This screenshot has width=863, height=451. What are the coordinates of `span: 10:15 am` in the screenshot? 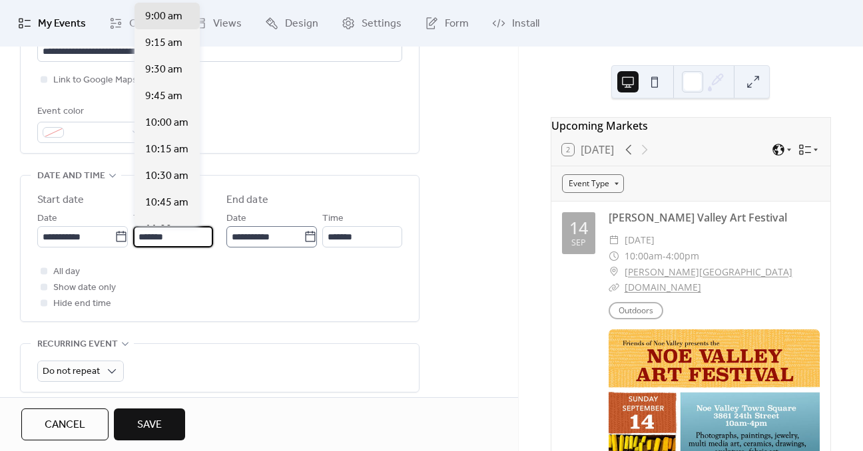 It's located at (166, 150).